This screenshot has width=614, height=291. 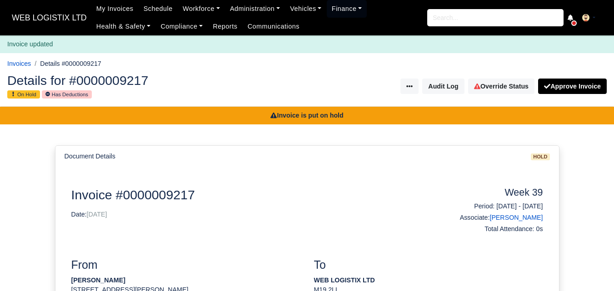 What do you see at coordinates (344, 280) in the screenshot?
I see `strong: WEB LOGISTIX LTD` at bounding box center [344, 280].